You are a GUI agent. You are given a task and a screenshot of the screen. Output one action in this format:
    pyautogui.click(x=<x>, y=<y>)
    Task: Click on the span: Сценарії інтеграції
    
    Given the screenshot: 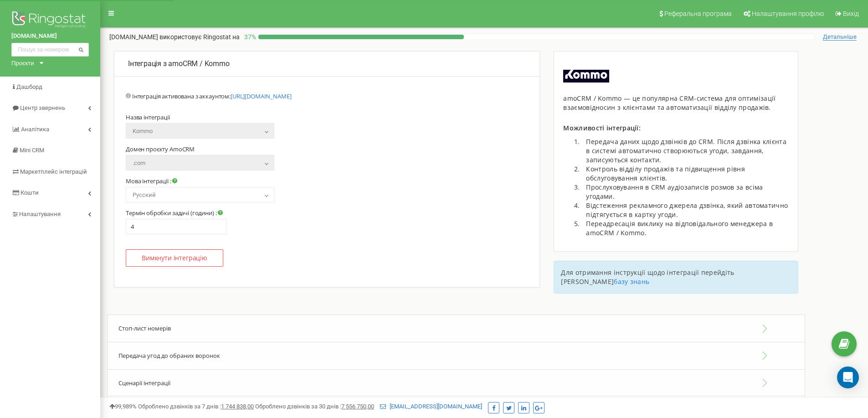 What is the action you would take?
    pyautogui.click(x=145, y=383)
    